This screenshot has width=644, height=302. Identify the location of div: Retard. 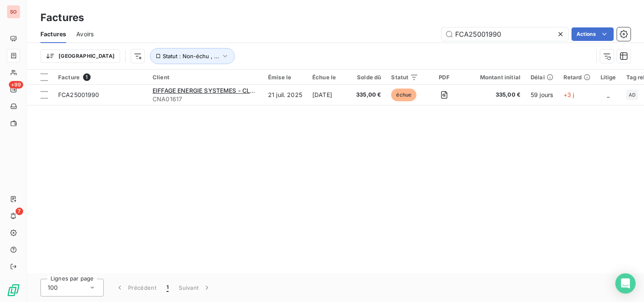
(577, 77).